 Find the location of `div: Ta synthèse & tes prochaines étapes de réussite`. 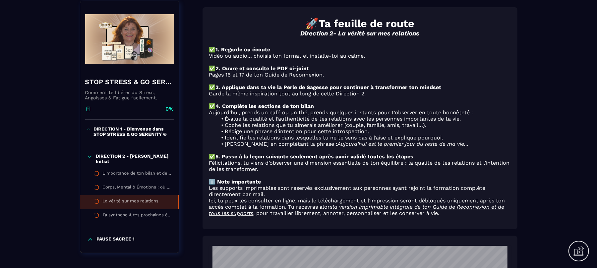

div: Ta synthèse & tes prochaines étapes de réussite is located at coordinates (138, 216).